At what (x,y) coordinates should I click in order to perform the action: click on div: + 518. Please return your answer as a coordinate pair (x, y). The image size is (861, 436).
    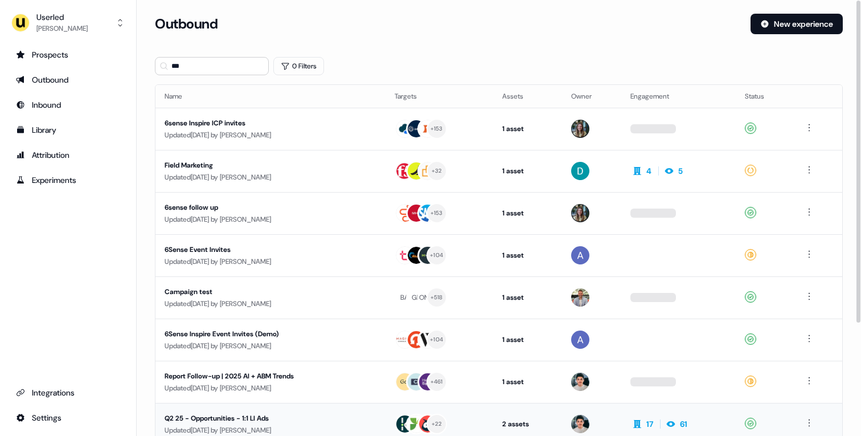
    Looking at the image, I should click on (437, 297).